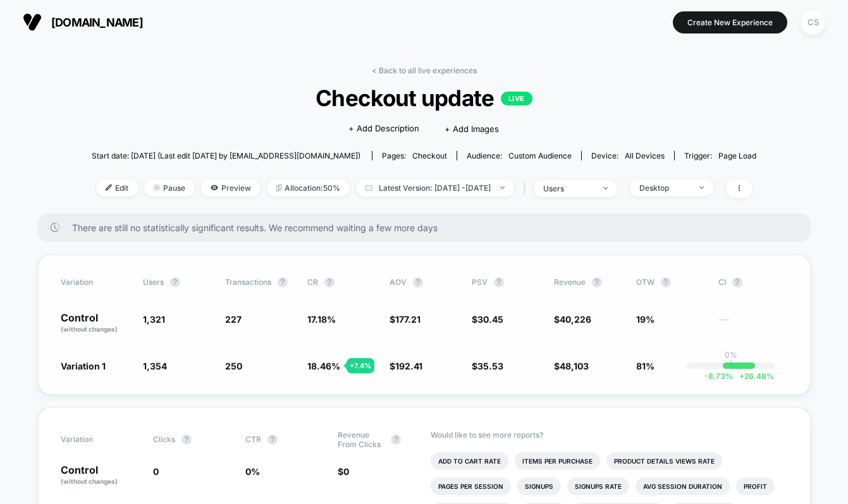 Image resolution: width=848 pixels, height=504 pixels. I want to click on span: Page Load, so click(737, 156).